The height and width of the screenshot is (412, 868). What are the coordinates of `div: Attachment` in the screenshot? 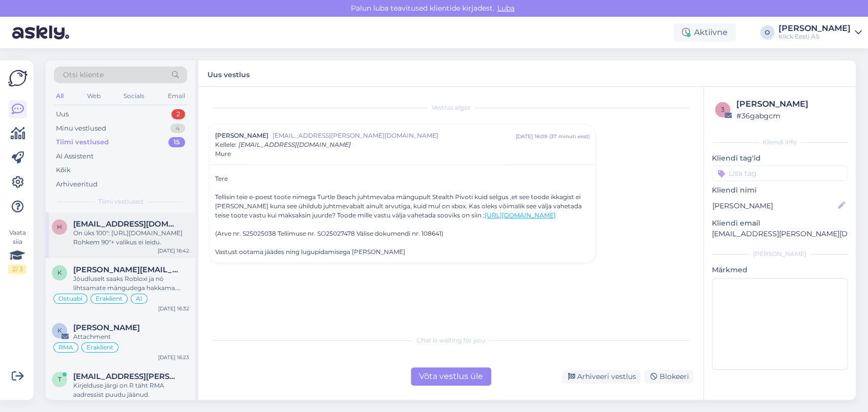 It's located at (131, 337).